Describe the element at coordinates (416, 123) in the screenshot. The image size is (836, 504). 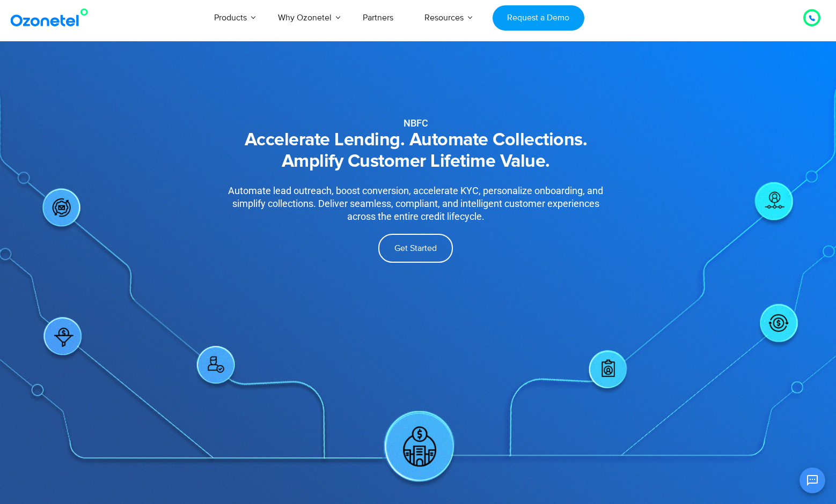
I see `div: NBFC` at that location.